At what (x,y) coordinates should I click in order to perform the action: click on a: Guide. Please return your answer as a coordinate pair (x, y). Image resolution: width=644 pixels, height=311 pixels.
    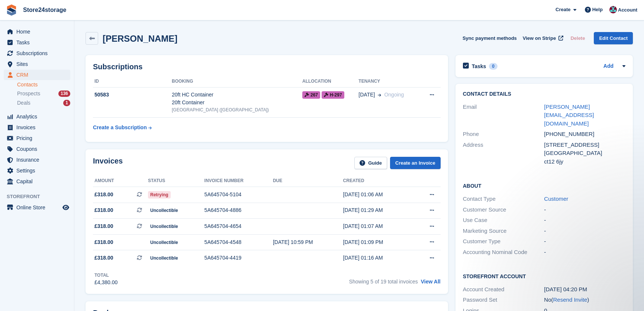
    Looking at the image, I should click on (371, 162).